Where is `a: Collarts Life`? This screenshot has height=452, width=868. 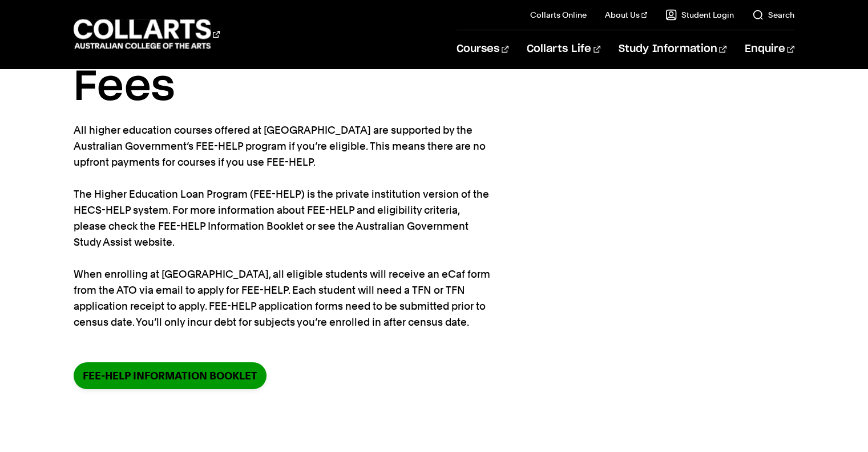
a: Collarts Life is located at coordinates (564, 49).